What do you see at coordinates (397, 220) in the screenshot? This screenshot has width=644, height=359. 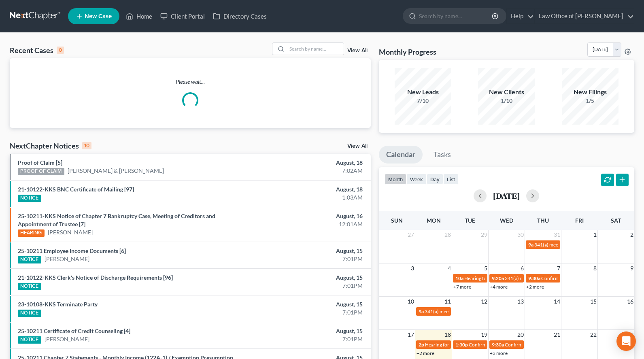 I see `span: Sun` at bounding box center [397, 220].